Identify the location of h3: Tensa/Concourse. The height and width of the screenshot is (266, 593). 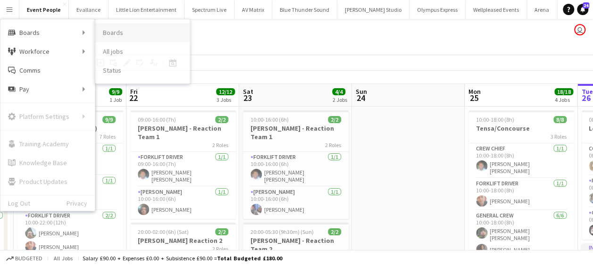
(521, 128).